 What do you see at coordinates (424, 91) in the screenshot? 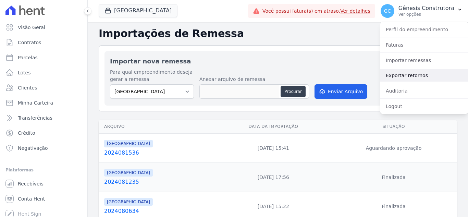
I see `a: Auditoria` at bounding box center [424, 91].